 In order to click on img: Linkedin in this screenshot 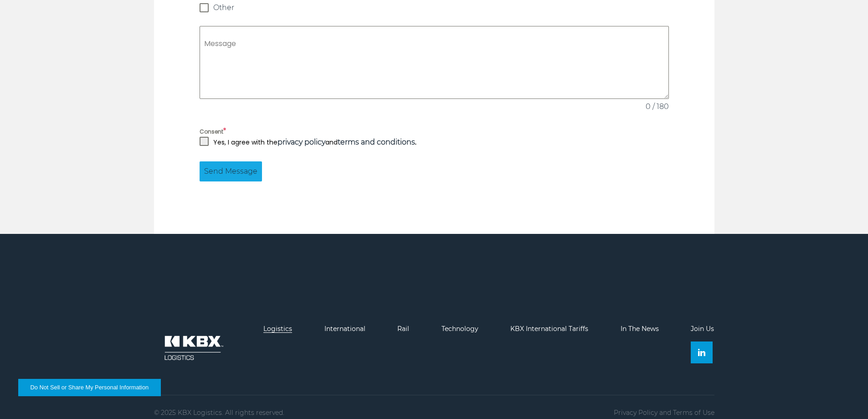, I will do `click(702, 353)`.